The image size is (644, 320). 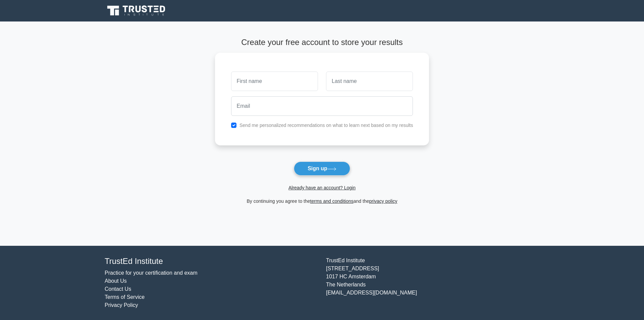 I want to click on input: Last name, so click(x=369, y=81).